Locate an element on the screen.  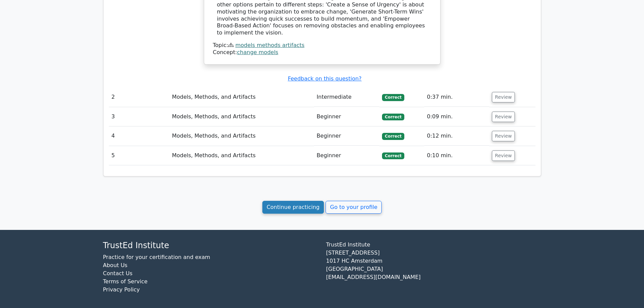
a: Continue practicing is located at coordinates (293, 208).